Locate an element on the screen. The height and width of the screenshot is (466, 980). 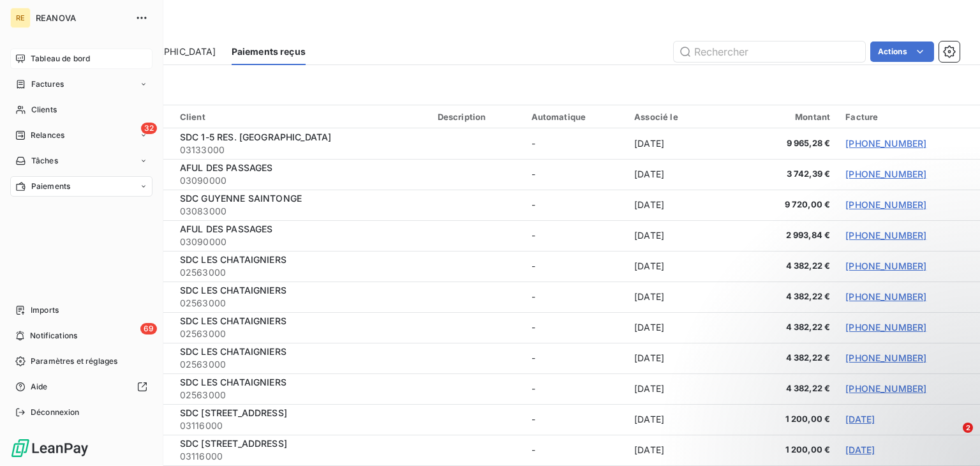
span: 3 742,39 € is located at coordinates (786, 174).